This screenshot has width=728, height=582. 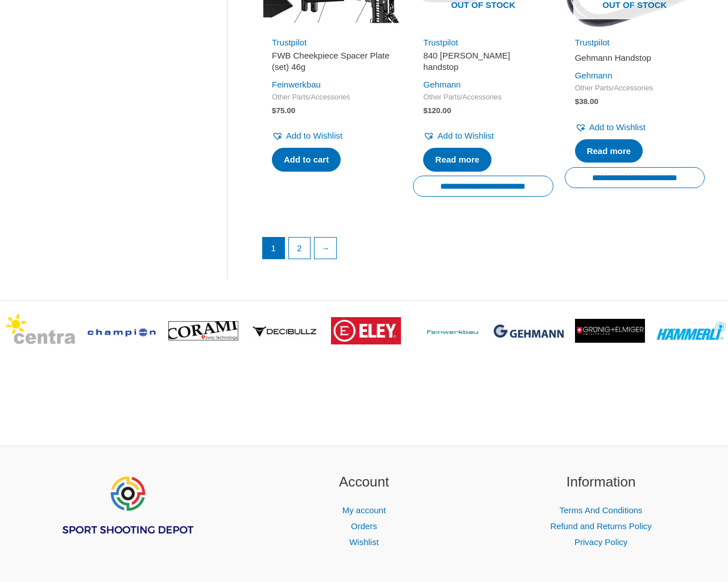 What do you see at coordinates (600, 526) in the screenshot?
I see `nav: Information` at bounding box center [600, 526].